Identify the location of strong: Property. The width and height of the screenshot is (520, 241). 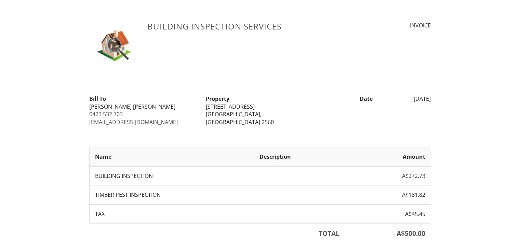
(218, 99).